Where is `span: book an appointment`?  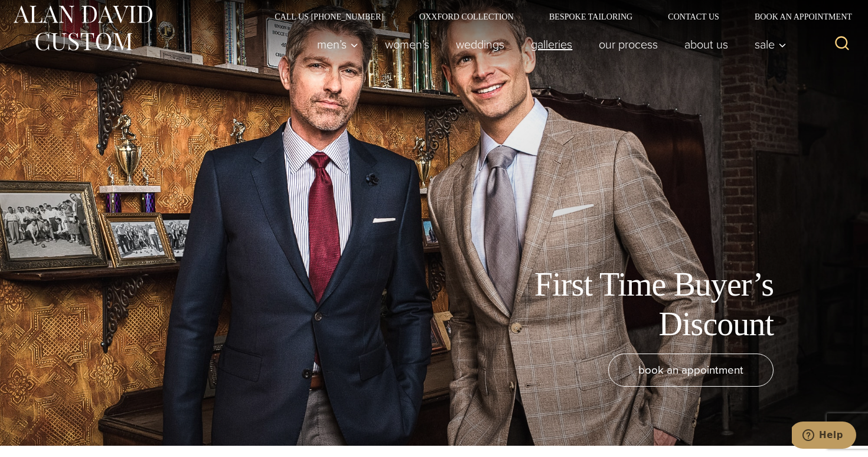 span: book an appointment is located at coordinates (691, 369).